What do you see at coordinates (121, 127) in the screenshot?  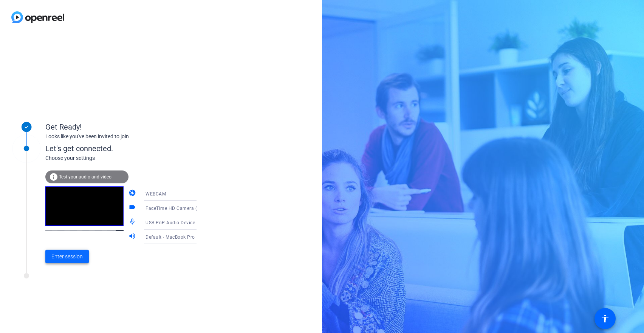 I see `div: Get Ready!` at bounding box center [121, 127].